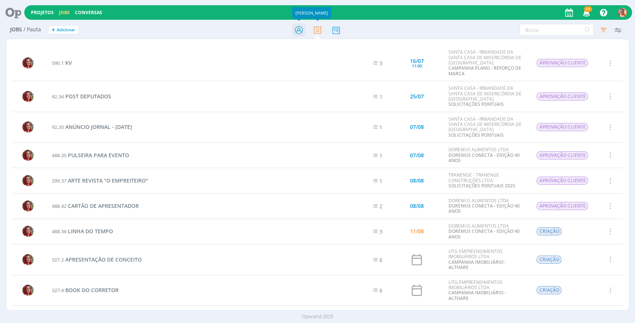 This screenshot has height=323, width=635. I want to click on a: 590.1KV, so click(62, 63).